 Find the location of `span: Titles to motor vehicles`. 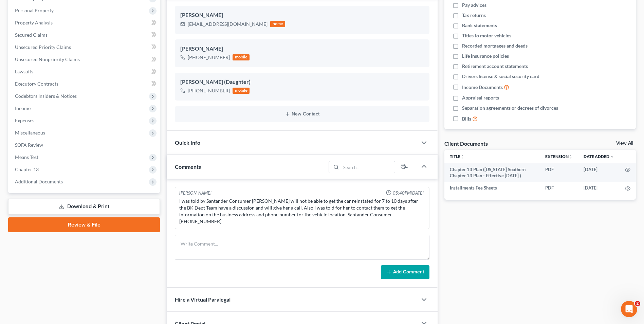

span: Titles to motor vehicles is located at coordinates (486, 36).